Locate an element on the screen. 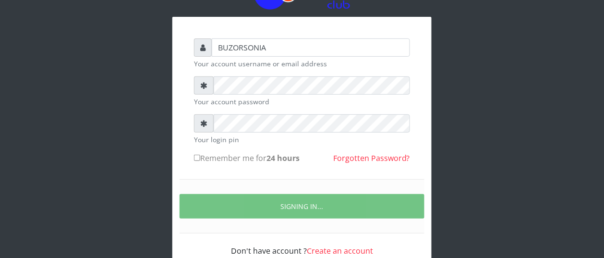 This screenshot has height=258, width=604. a: Forgotten Password? is located at coordinates (372, 158).